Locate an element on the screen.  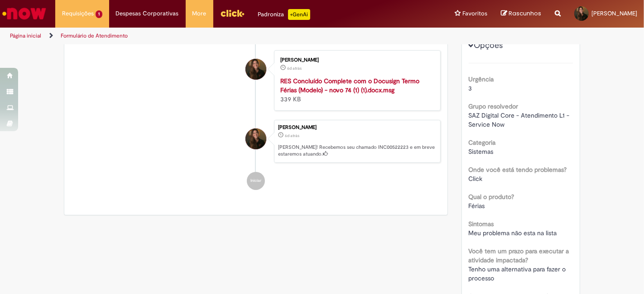
b: Qual o produto? is located at coordinates (491, 197).